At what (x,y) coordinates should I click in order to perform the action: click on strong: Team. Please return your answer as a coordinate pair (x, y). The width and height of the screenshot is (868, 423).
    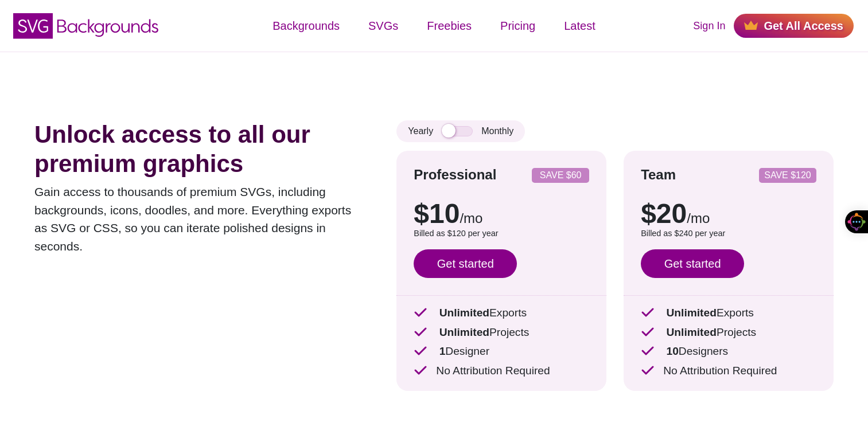
    Looking at the image, I should click on (658, 174).